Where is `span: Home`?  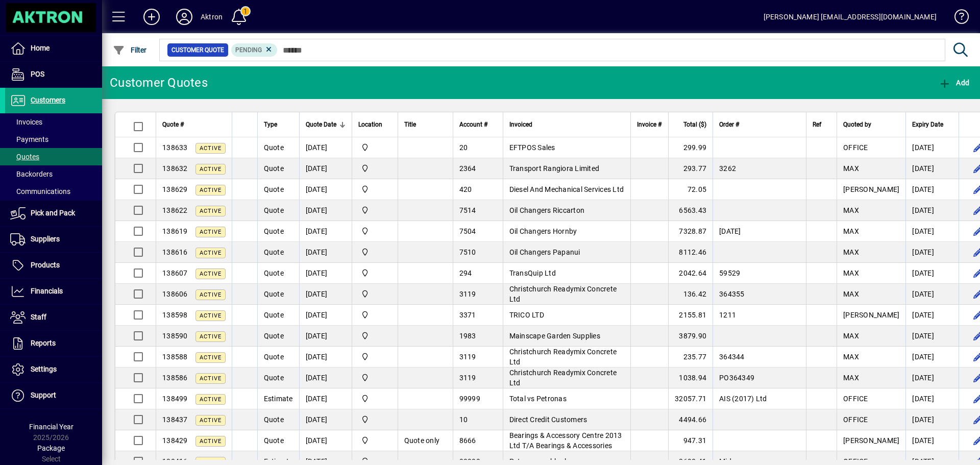 span: Home is located at coordinates (40, 48).